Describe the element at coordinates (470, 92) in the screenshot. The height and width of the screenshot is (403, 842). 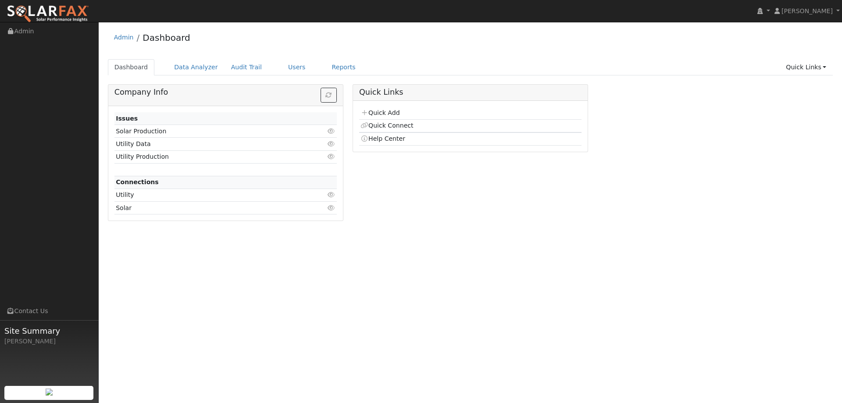
I see `h5: Quick Links` at that location.